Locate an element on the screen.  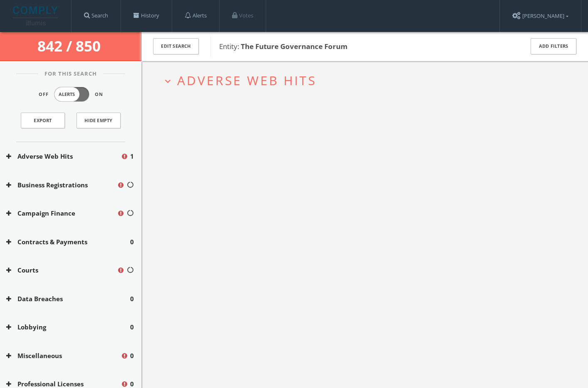
button: Data Breaches is located at coordinates (68, 299).